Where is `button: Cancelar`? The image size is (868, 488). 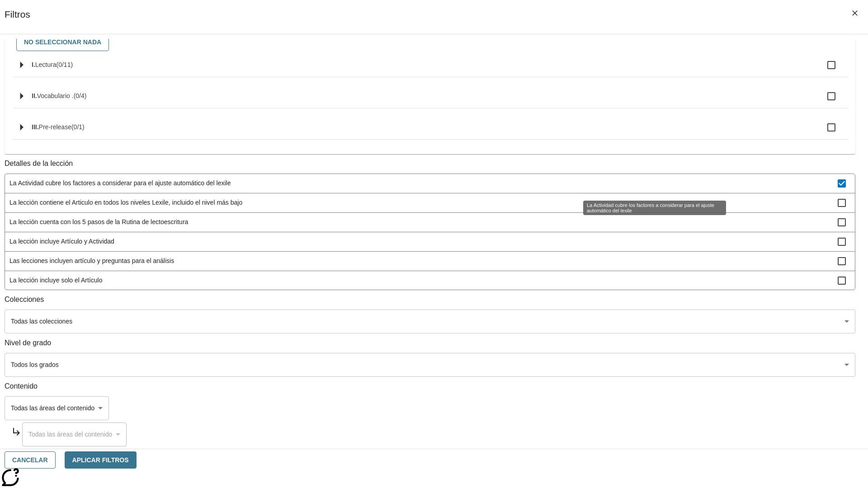
button: Cancelar is located at coordinates (30, 459).